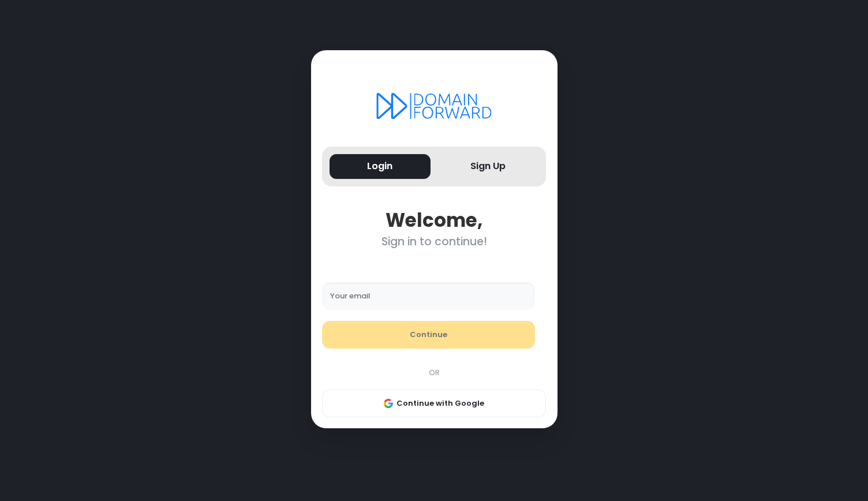 This screenshot has width=868, height=501. What do you see at coordinates (434, 373) in the screenshot?
I see `div: OR` at bounding box center [434, 373].